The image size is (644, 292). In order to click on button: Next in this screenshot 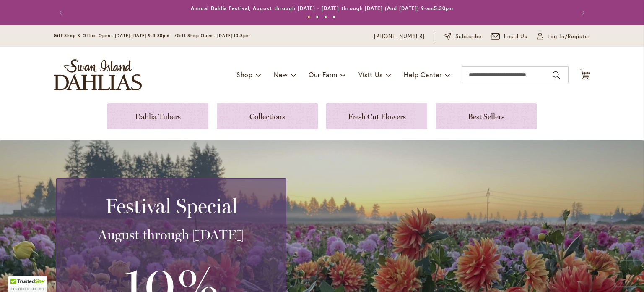, I will do `click(582, 13)`.